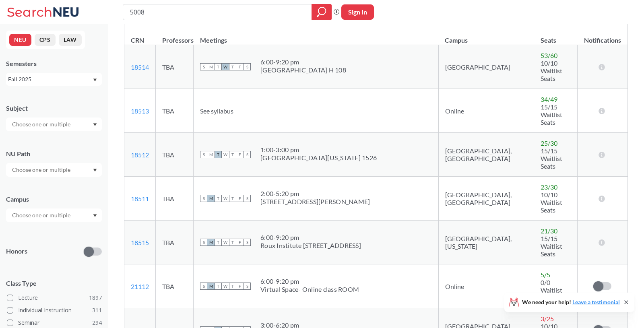 This screenshot has height=328, width=644. Describe the element at coordinates (140, 287) in the screenshot. I see `a: 21112` at that location.